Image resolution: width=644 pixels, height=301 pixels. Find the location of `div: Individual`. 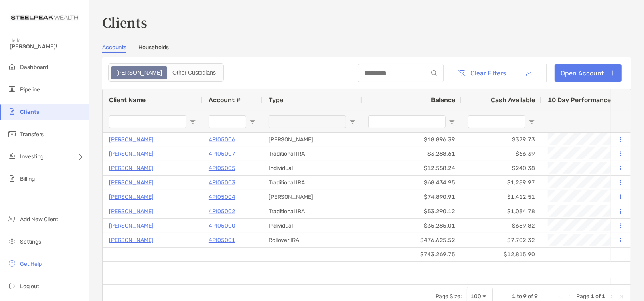

div: Individual is located at coordinates (312, 168).